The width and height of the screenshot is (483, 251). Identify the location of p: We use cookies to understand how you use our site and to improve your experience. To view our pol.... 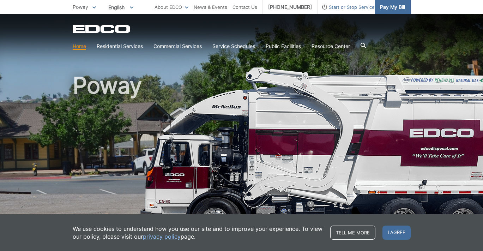
(198, 233).